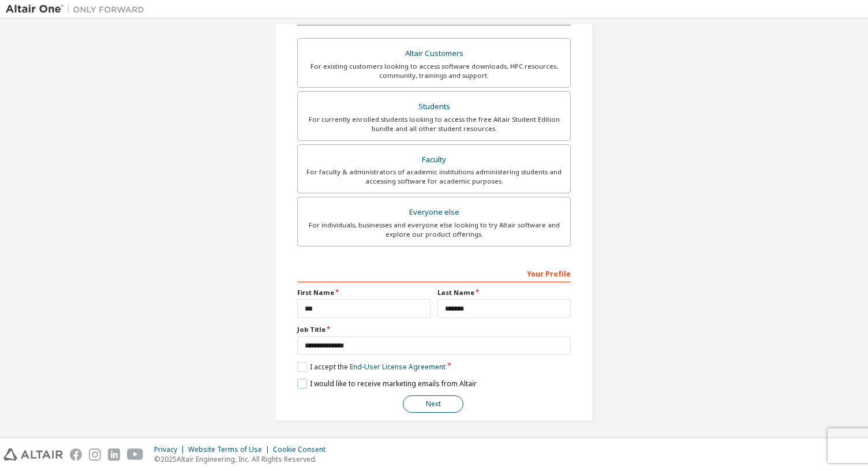 This screenshot has width=868, height=471. What do you see at coordinates (504, 293) in the screenshot?
I see `label: Last Name` at bounding box center [504, 293].